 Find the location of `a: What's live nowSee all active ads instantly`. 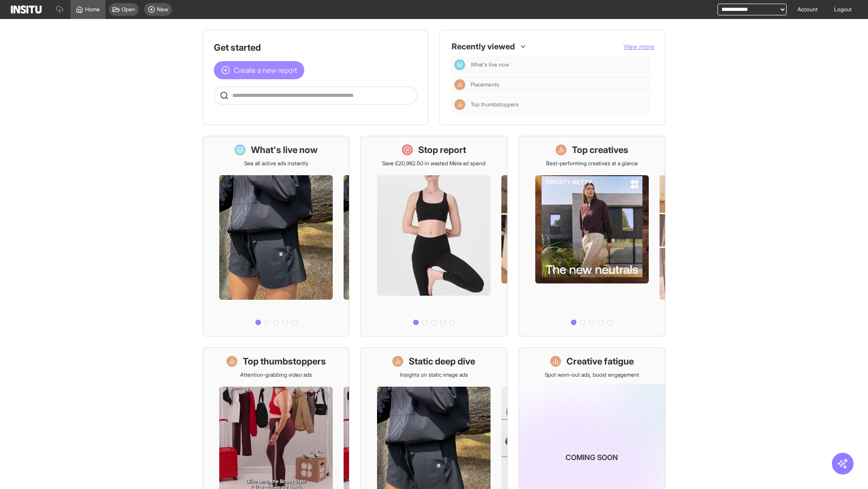

a: What's live nowSee all active ads instantly is located at coordinates (276, 236).